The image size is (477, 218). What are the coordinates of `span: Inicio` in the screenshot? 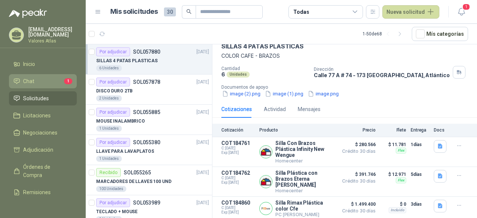 It's located at (29, 64).